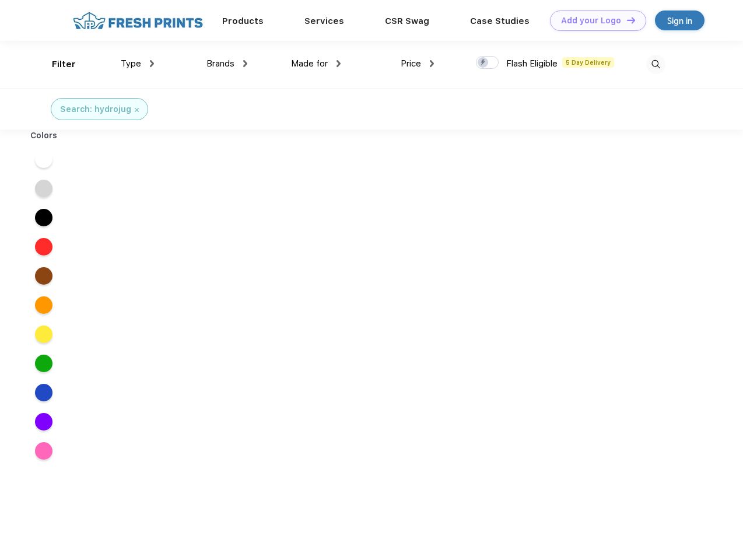 The width and height of the screenshot is (743, 560). Describe the element at coordinates (591, 21) in the screenshot. I see `div: Add your Logo` at that location.